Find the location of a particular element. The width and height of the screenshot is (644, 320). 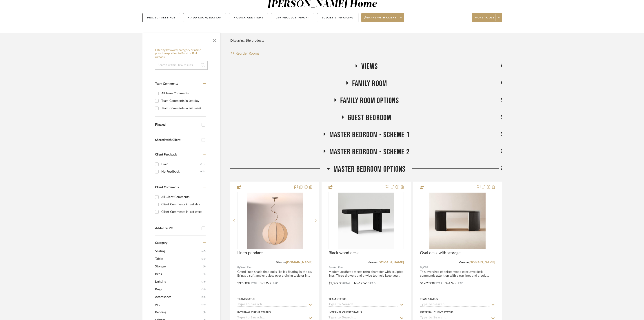

span: More tools is located at coordinates (484, 19).